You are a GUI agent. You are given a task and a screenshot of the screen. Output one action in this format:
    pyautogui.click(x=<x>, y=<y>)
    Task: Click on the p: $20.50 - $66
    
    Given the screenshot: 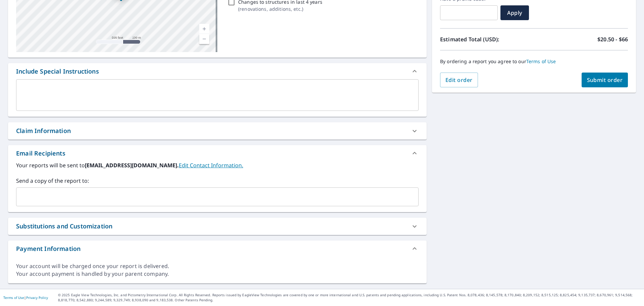 What is the action you would take?
    pyautogui.click(x=612, y=39)
    